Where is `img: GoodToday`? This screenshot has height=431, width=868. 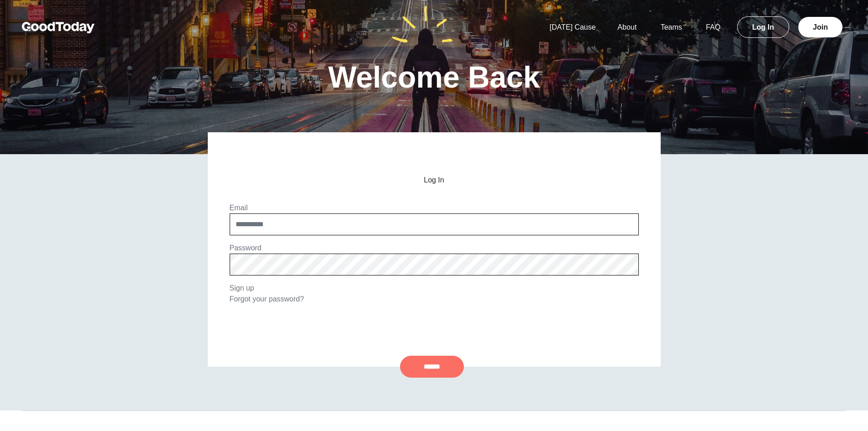
img: GoodToday is located at coordinates (59, 27).